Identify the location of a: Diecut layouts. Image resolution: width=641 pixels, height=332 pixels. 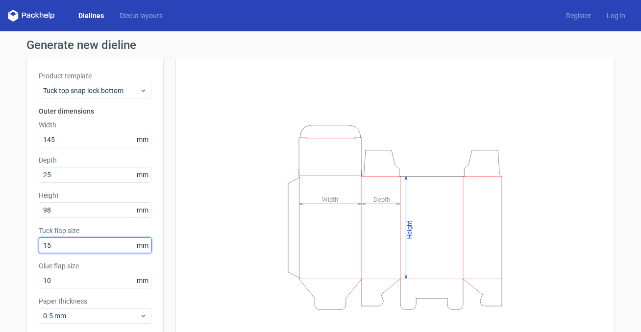
(141, 16).